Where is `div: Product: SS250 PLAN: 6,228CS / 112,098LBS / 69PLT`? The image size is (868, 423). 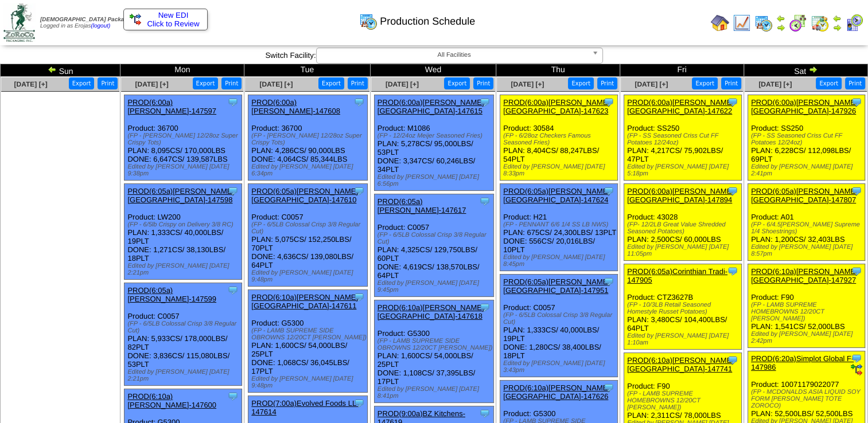 div: Product: SS250 PLAN: 6,228CS / 112,098LBS / 69PLT is located at coordinates (807, 138).